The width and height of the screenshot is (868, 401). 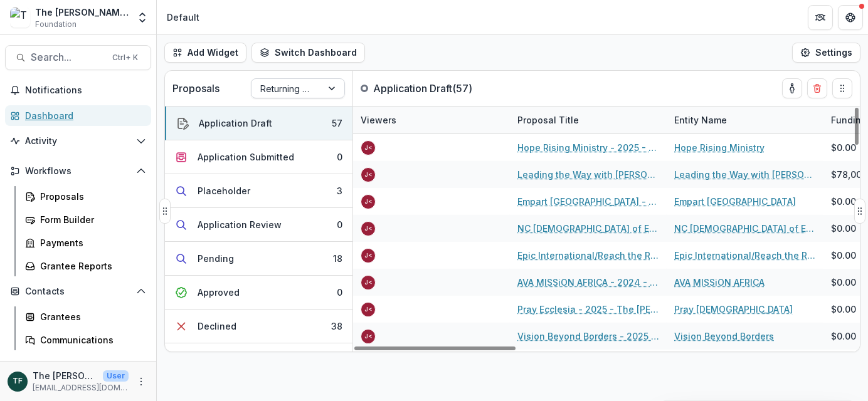 What do you see at coordinates (246, 157) in the screenshot?
I see `div: Application Submitted` at bounding box center [246, 157].